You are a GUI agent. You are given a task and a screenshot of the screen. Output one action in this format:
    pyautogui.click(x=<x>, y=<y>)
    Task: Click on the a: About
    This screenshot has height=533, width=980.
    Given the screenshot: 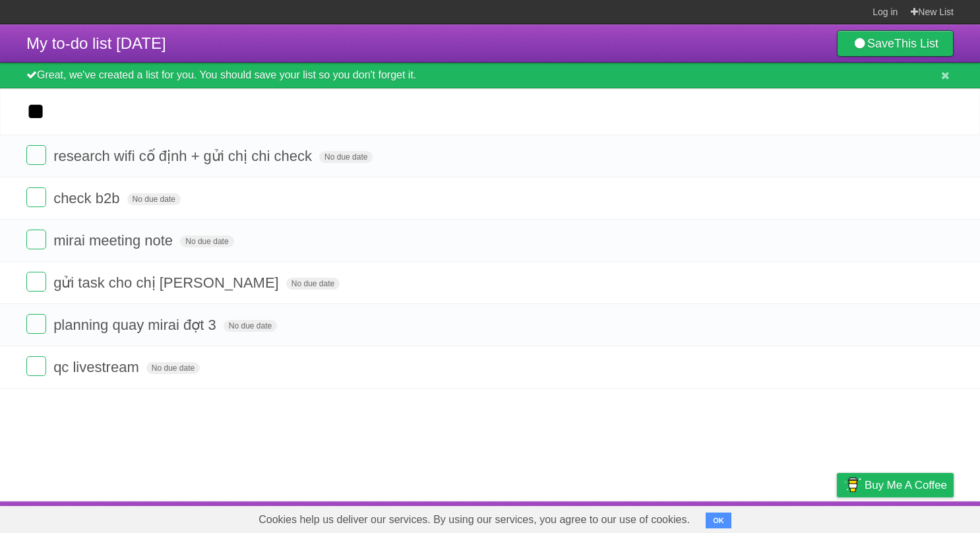 What is the action you would take?
    pyautogui.click(x=676, y=518)
    